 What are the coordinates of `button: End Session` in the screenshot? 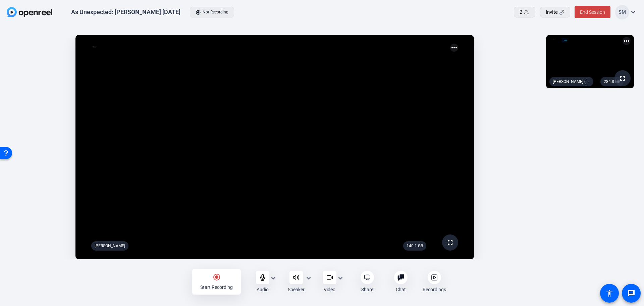 It's located at (593, 12).